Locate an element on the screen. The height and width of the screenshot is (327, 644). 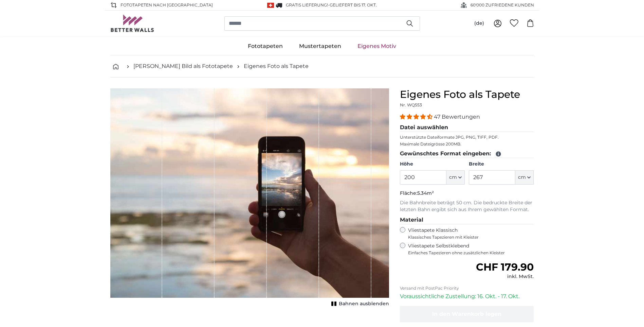
span: GRATIS Lieferung! is located at coordinates (307, 5).